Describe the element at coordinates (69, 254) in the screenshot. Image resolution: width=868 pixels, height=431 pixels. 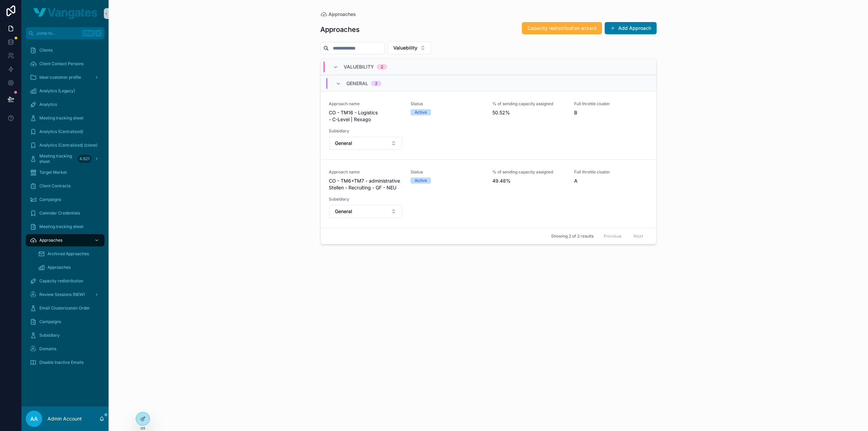
I see `a: Archived Approaches` at that location.